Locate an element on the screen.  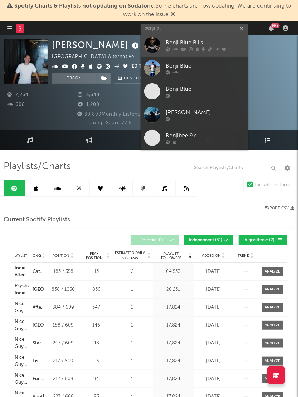
div: Catch the Sun is located at coordinates (39, 272).